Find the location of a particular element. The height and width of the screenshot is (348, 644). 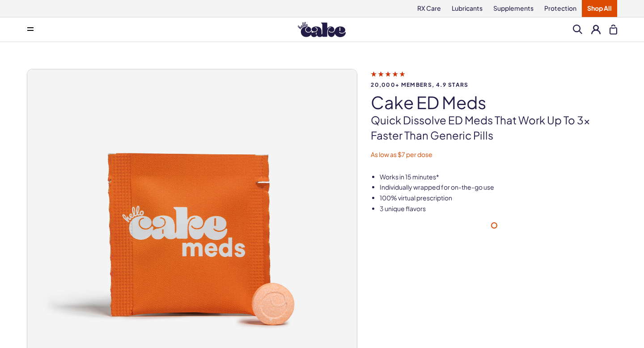

span: 20,000+ members, 4.9 stars is located at coordinates (494, 85).